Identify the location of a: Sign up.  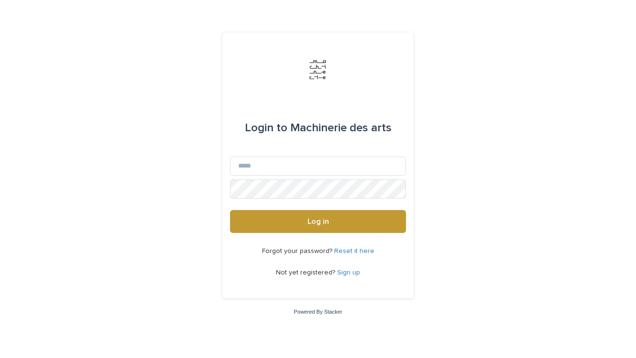
(348, 273).